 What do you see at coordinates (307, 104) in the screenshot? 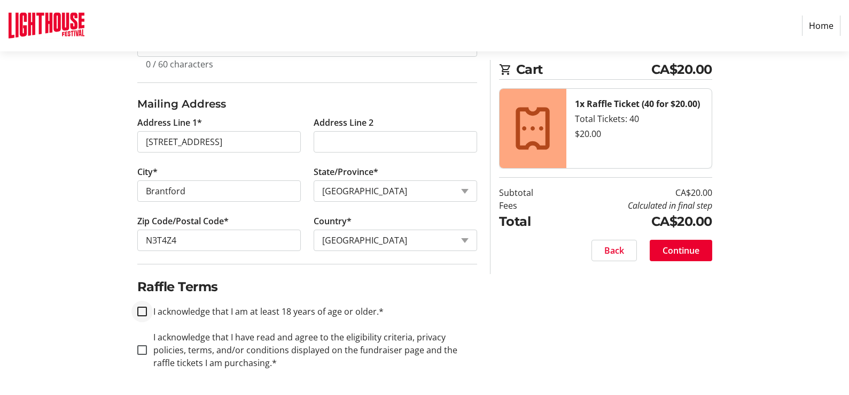
I see `h3: Mailing Address` at bounding box center [307, 104].